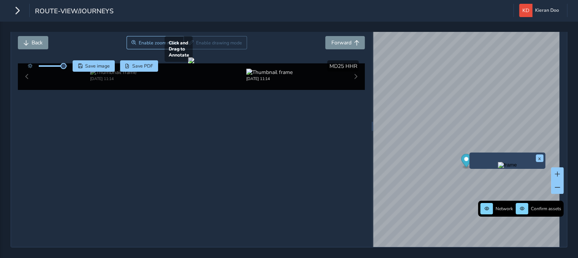  What do you see at coordinates (504, 209) in the screenshot?
I see `span: Network` at bounding box center [504, 209].